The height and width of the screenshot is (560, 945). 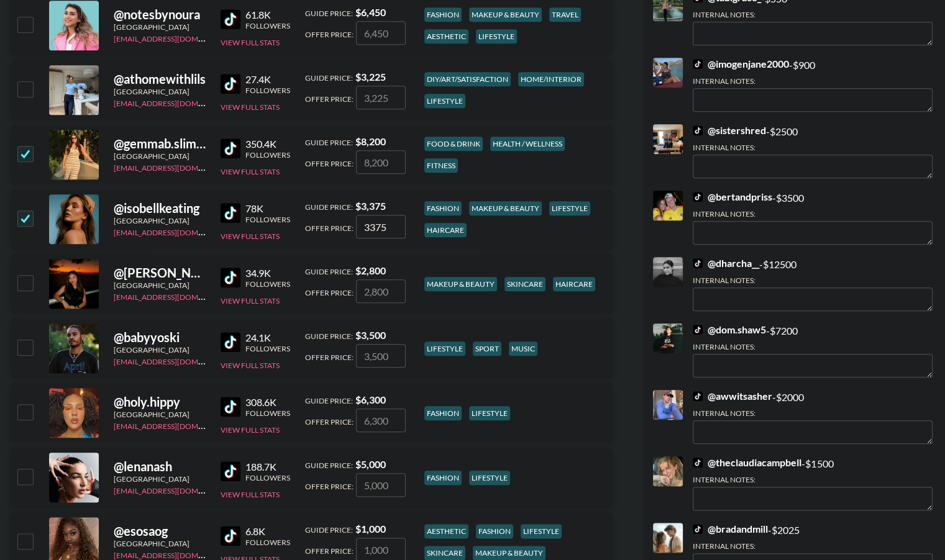 I want to click on div: @ athomewithlils, so click(x=159, y=79).